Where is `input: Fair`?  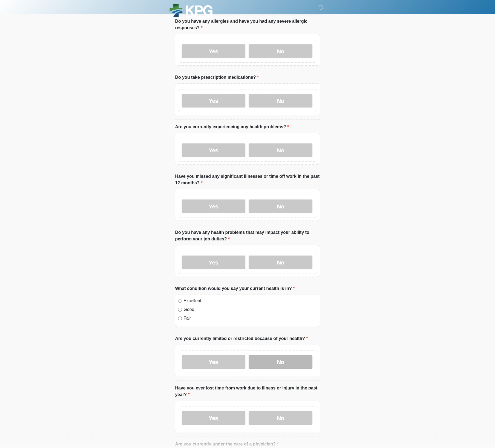
input: Fair is located at coordinates (180, 318).